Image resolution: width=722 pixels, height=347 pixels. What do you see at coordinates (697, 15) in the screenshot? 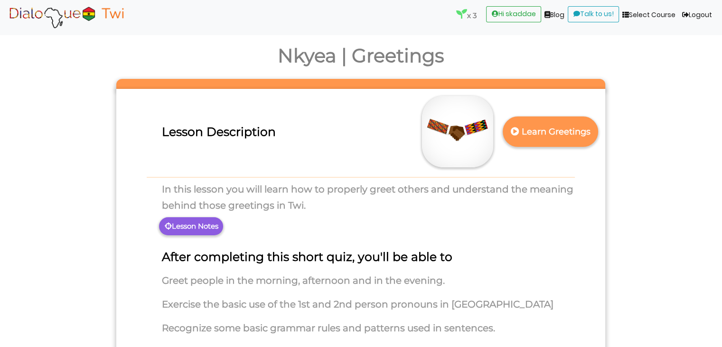
I see `a: Logout` at bounding box center [697, 15].